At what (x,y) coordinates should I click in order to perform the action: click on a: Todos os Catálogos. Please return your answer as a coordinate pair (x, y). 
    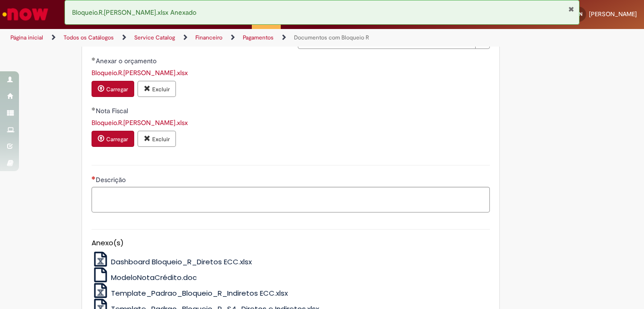
    Looking at the image, I should click on (89, 38).